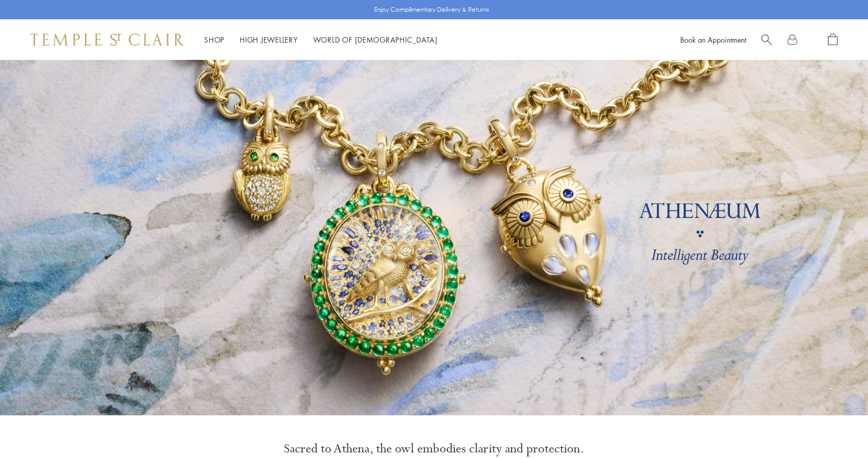  Describe the element at coordinates (832, 39) in the screenshot. I see `a: Open Shopping Bag` at that location.